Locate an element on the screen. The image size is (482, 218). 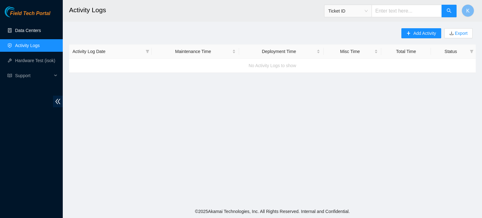
span: download is located at coordinates (451, 34).